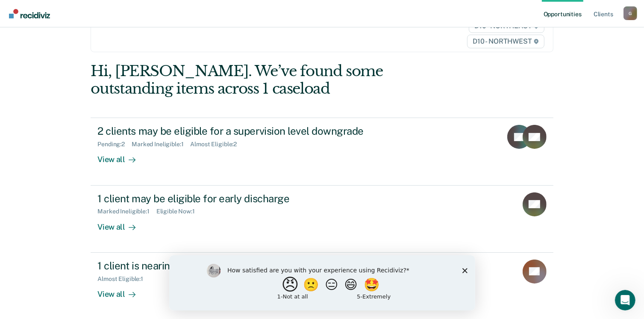 This screenshot has width=644, height=319. I want to click on button: Profile dropdown button, so click(631, 13).